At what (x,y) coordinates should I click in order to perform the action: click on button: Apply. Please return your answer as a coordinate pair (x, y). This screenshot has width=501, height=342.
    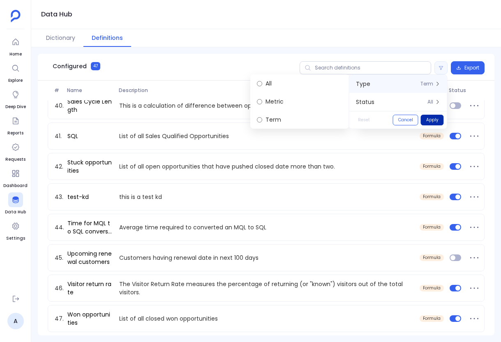
    Looking at the image, I should click on (433, 120).